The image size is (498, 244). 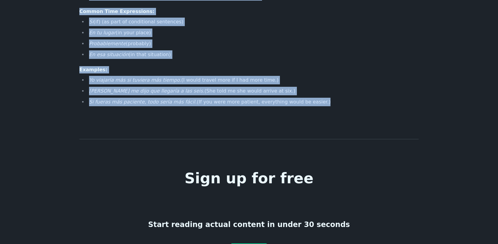 I want to click on li: (I would travel more if I had more time.), so click(x=253, y=80).